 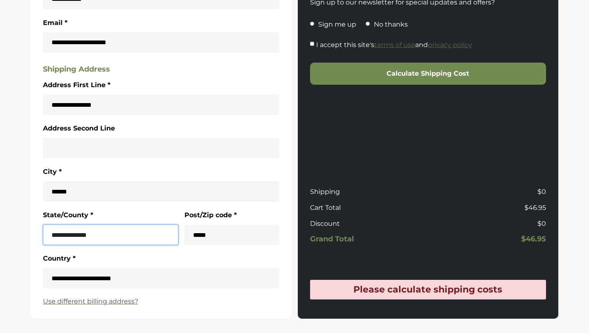 I want to click on p: Cart Total, so click(x=367, y=208).